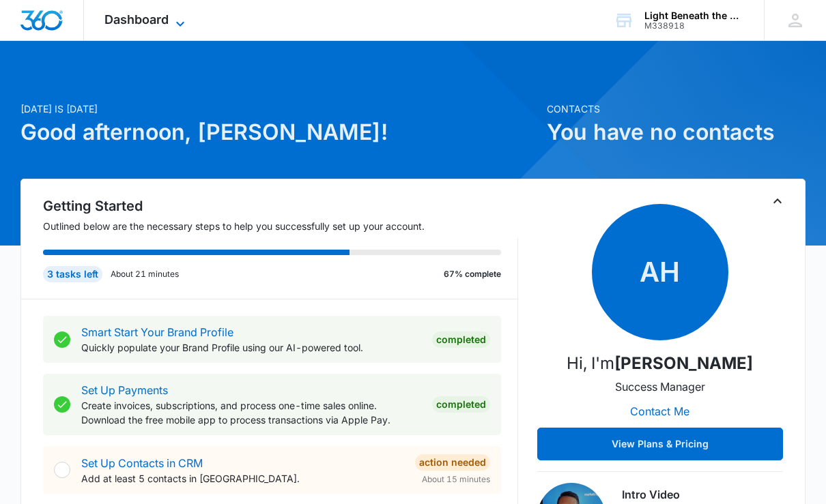  What do you see at coordinates (660, 387) in the screenshot?
I see `p: Success Manager` at bounding box center [660, 387].